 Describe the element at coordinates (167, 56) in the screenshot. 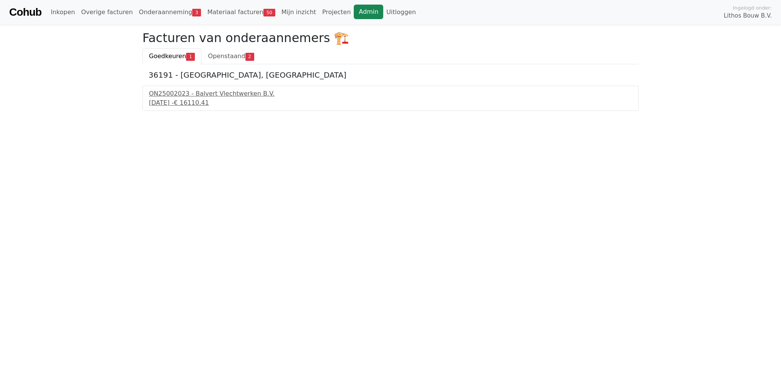

I see `span: Goedkeuren` at that location.